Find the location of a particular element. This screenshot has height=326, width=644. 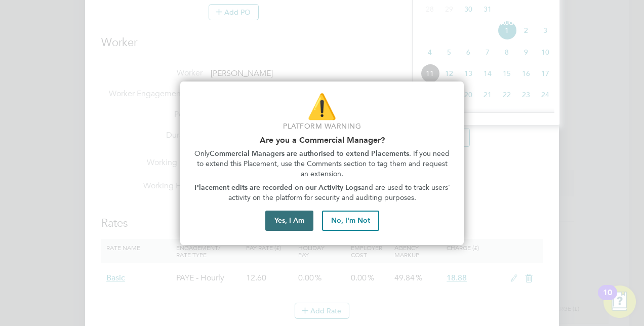

button: No, I'm Not is located at coordinates (351, 220).